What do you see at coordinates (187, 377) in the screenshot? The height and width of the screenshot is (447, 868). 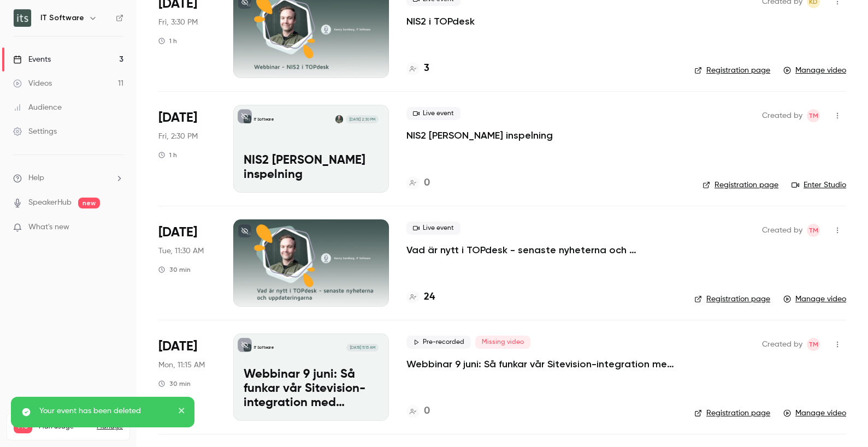 I see `div: Jun 9 Mon, 11:15 AM (Europe/Stockholm)` at bounding box center [187, 377].